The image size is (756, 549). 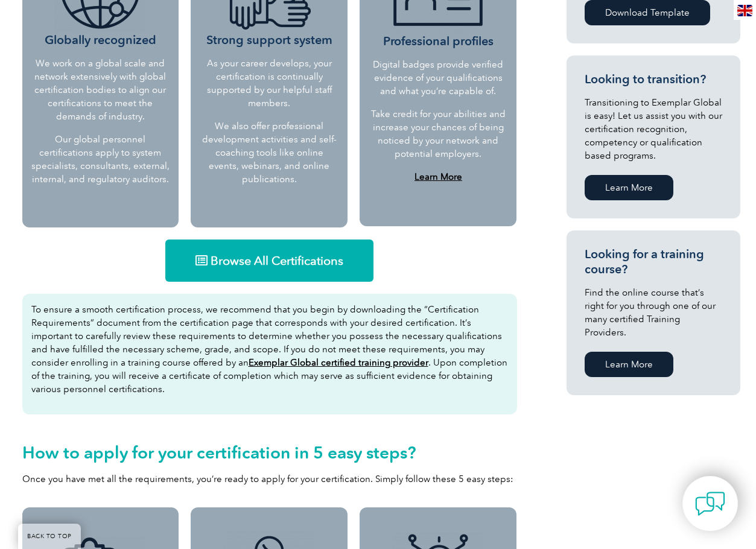 I want to click on h3: Looking for a training course?, so click(x=653, y=262).